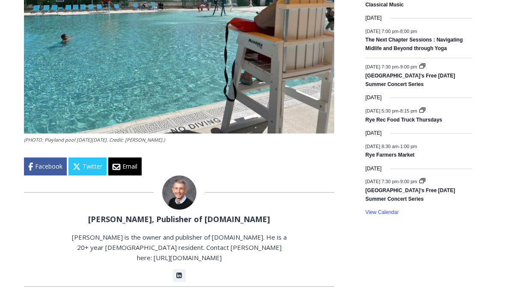 Image resolution: width=505 pixels, height=294 pixels. Describe the element at coordinates (409, 31) in the screenshot. I see `span: 8:00 pm` at that location.